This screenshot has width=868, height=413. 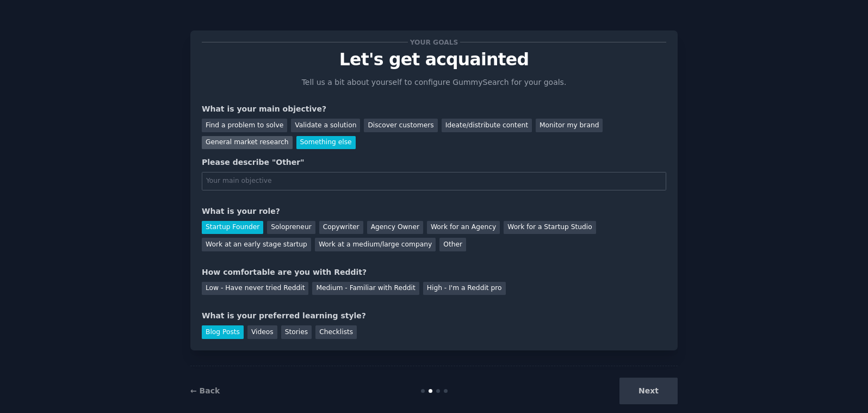 What do you see at coordinates (465, 289) in the screenshot?
I see `div: High - I'm a Reddit pro` at bounding box center [465, 289].